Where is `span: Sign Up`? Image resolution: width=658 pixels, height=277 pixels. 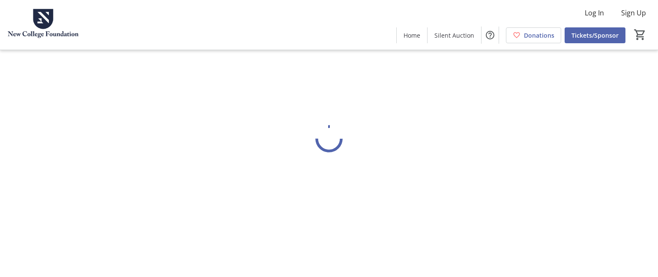
span: Sign Up is located at coordinates (633, 13).